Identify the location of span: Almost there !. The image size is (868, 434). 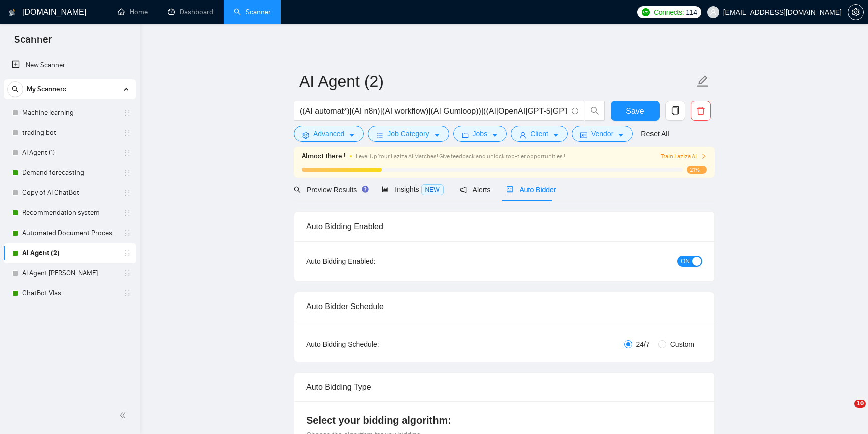
(324, 156).